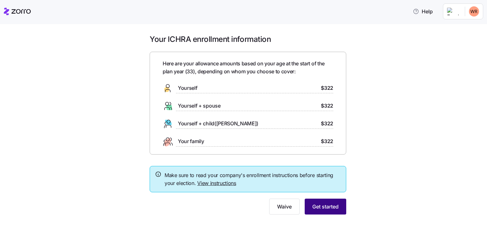  What do you see at coordinates (216, 183) in the screenshot?
I see `a: View instructions` at bounding box center [216, 183].